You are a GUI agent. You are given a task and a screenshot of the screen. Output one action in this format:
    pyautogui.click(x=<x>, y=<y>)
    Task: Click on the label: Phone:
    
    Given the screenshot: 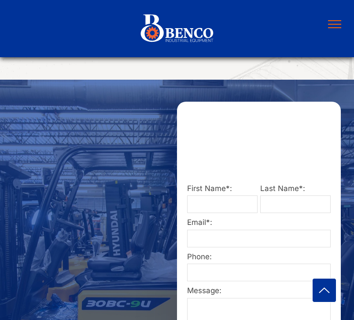 What is the action you would take?
    pyautogui.click(x=259, y=257)
    